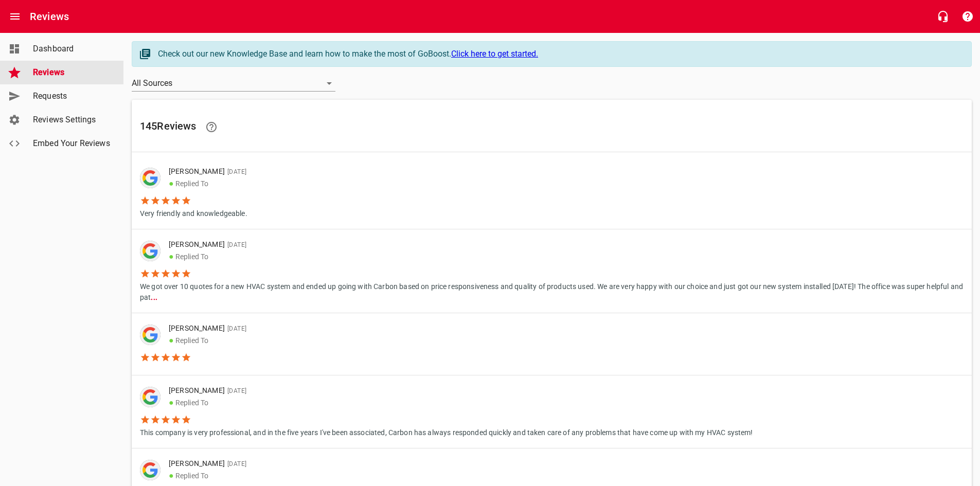 The height and width of the screenshot is (486, 980). Describe the element at coordinates (559, 54) in the screenshot. I see `div: Check out our new Knowledge Base and learn how to make the most of GoBoost.` at that location.